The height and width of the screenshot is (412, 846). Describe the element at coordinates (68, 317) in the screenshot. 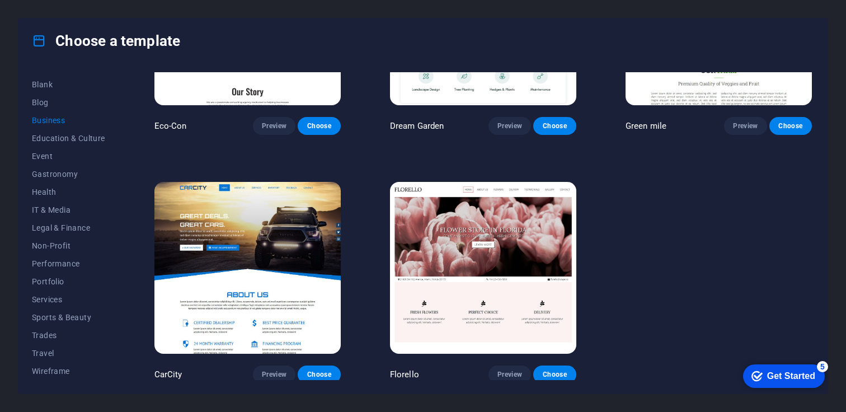

I see `span: Sports & Beauty` at that location.